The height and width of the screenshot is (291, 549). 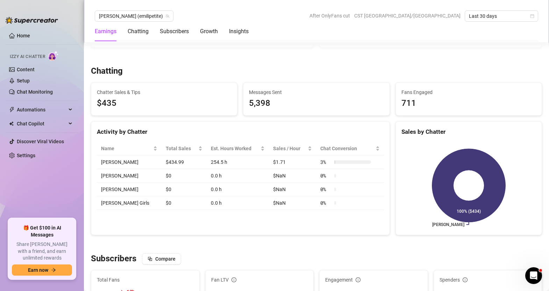 What do you see at coordinates (145, 280) in the screenshot?
I see `span: Total Fans` at bounding box center [145, 280].